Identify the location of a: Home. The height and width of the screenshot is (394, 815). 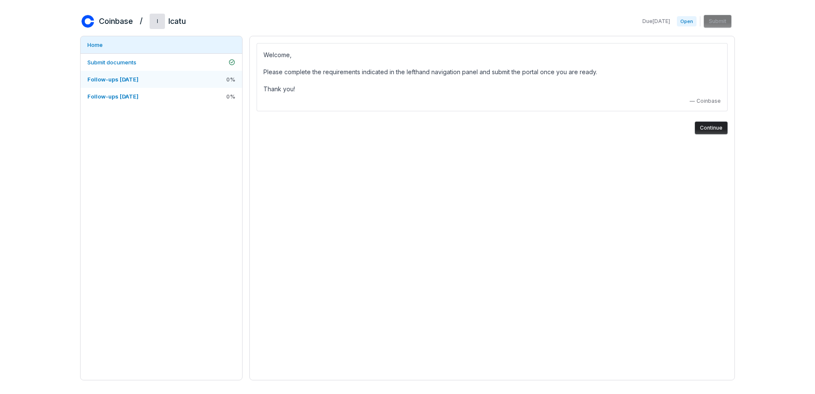
(161, 45).